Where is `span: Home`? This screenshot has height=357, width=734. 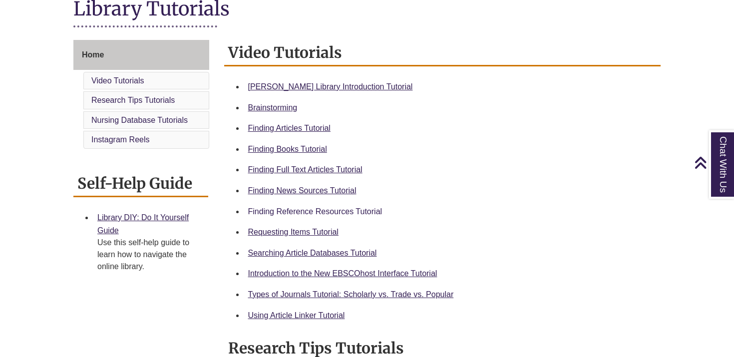
span: Home is located at coordinates (93, 54).